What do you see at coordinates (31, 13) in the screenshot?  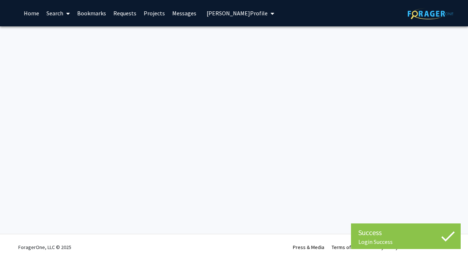 I see `a: Home` at bounding box center [31, 13].